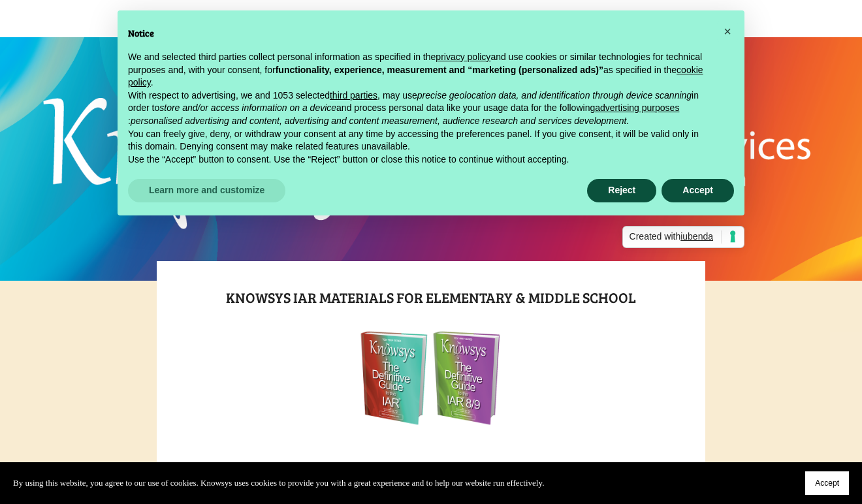  What do you see at coordinates (279, 483) in the screenshot?
I see `p: By using this website, you agree to our use of cookies. Knowsys uses cookies to provide you with ...` at bounding box center [279, 483].